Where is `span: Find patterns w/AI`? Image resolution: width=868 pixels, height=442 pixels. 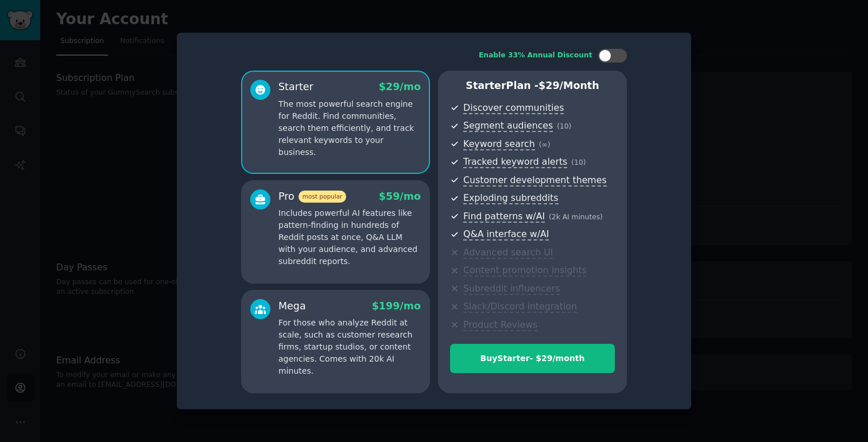 span: Find patterns w/AI is located at coordinates (504, 217).